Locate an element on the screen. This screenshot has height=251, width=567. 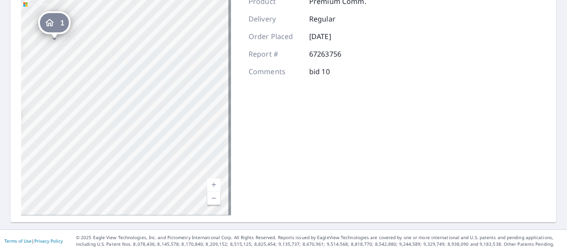
p: © 2025 Eagle View Technologies, Inc. and Pictometry International Corp. All Rights Reserved. Repo... is located at coordinates (319, 241).